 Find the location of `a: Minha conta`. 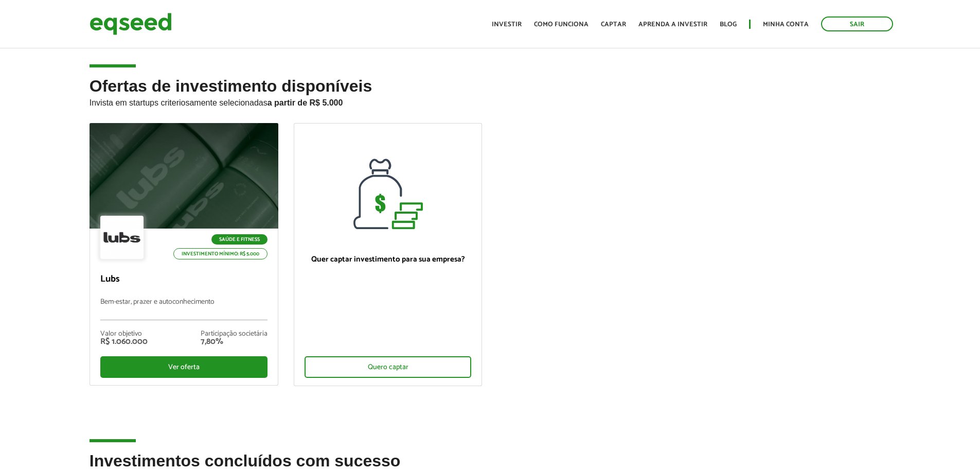

a: Minha conta is located at coordinates (786, 24).